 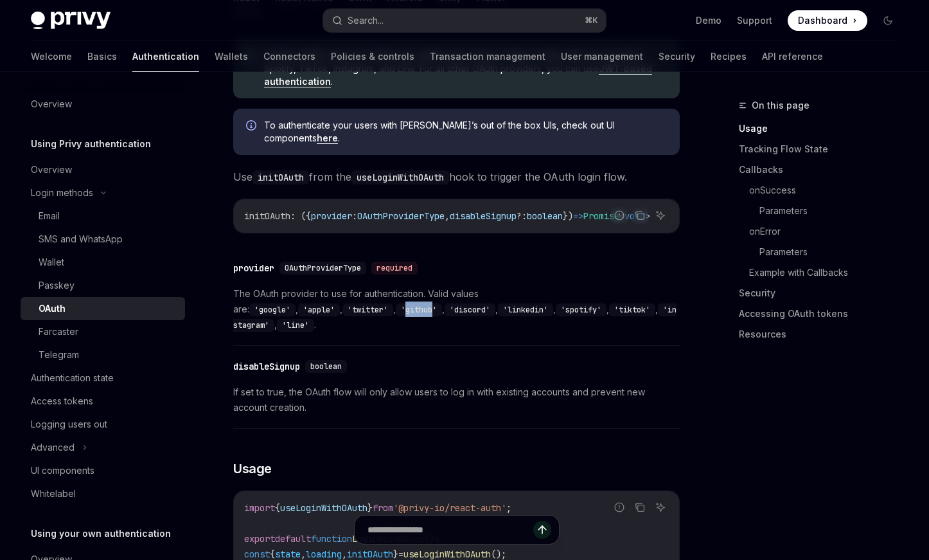 I want to click on div: provider, so click(x=254, y=268).